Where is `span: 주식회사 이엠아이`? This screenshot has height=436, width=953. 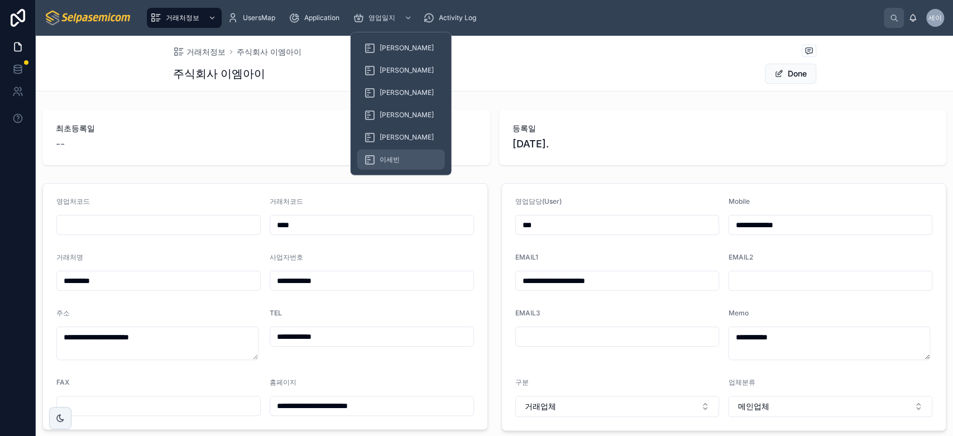 span: 주식회사 이엠아이 is located at coordinates (269, 52).